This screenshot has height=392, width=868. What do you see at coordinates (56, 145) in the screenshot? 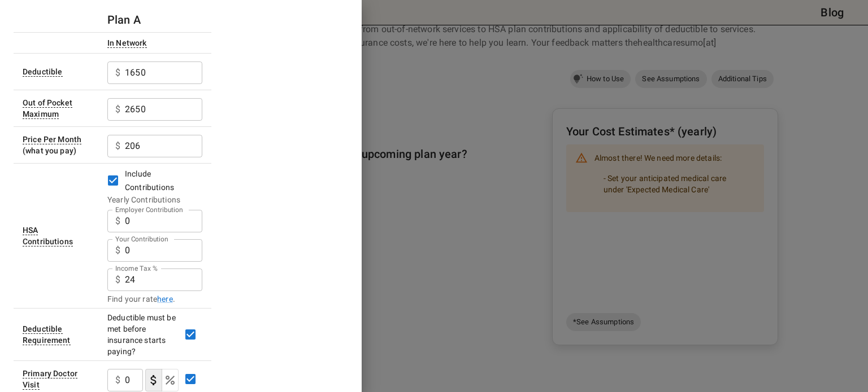
I see `td: (what you pay)` at bounding box center [56, 145].